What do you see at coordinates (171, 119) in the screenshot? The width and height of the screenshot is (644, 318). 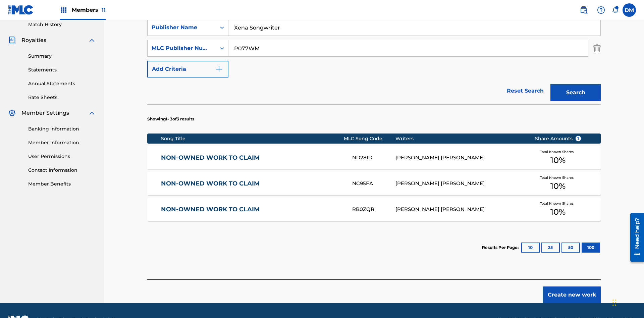 I see `p: Showing 1 - 3 of 3 results` at bounding box center [171, 119].